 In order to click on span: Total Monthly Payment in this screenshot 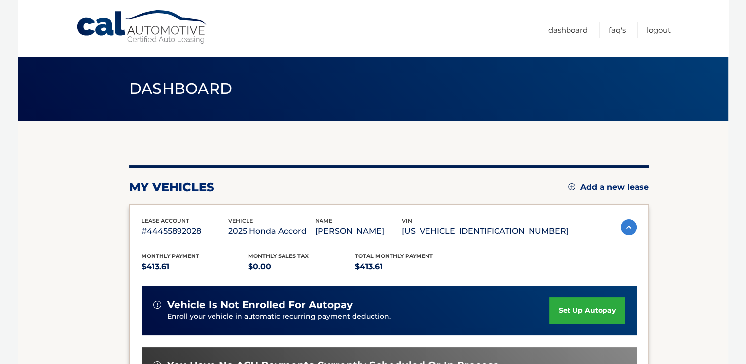, I will do `click(394, 256)`.